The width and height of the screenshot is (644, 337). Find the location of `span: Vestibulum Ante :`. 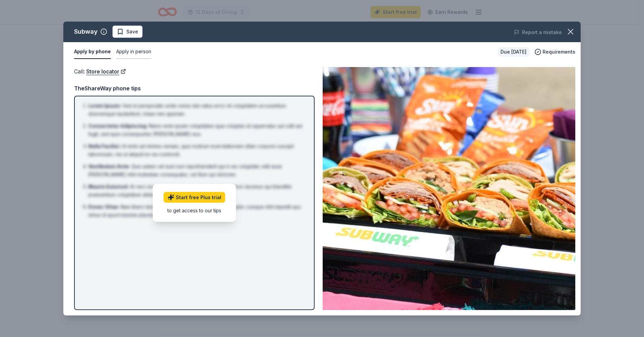

span: Vestibulum Ante : is located at coordinates (109, 166).